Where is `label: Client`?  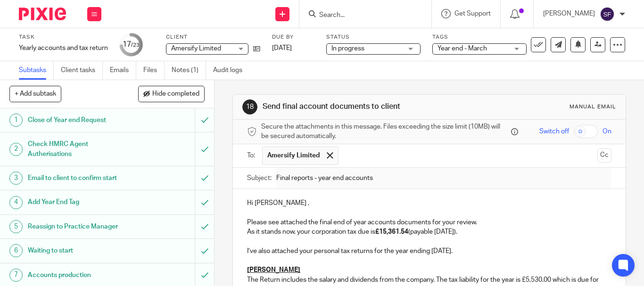 label: Client is located at coordinates (213, 37).